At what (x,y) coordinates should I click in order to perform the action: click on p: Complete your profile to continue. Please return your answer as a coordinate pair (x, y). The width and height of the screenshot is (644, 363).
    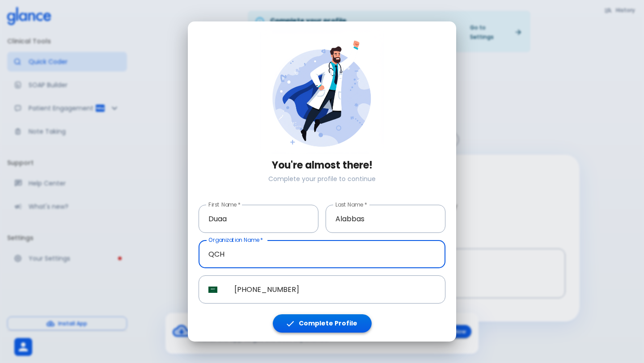
    Looking at the image, I should click on (322, 179).